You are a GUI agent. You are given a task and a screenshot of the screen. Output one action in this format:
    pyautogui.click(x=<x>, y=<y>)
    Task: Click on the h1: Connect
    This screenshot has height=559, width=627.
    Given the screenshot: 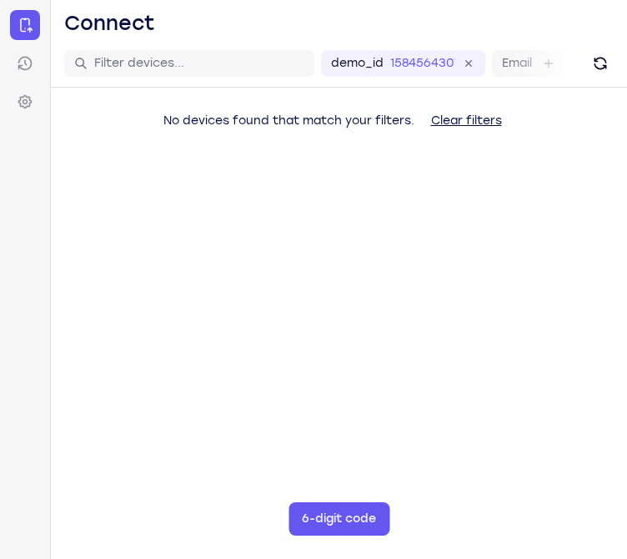 What is the action you would take?
    pyautogui.click(x=109, y=23)
    